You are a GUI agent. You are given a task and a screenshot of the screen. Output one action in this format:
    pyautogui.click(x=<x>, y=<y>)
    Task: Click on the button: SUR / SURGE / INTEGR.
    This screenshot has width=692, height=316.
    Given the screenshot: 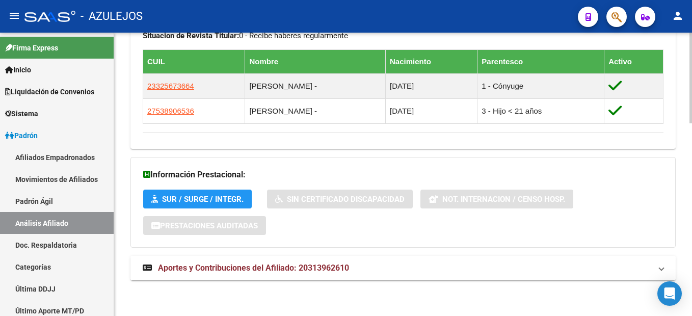 What is the action you would take?
    pyautogui.click(x=197, y=199)
    